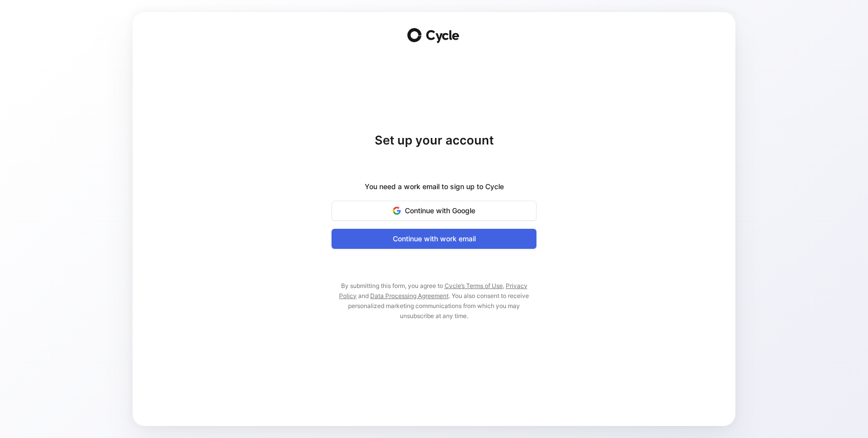 Image resolution: width=868 pixels, height=438 pixels. What do you see at coordinates (473, 286) in the screenshot?
I see `a: Cycle’s Terms of Use` at bounding box center [473, 286].